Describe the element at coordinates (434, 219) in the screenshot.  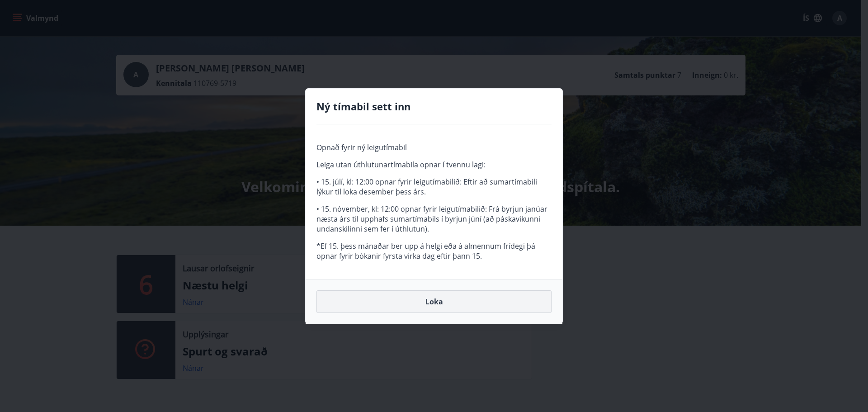
I see `p: • 15. nóvember, kl: 12:00 opnar fyrir leigutímabilið: Frá byrjun janúar næsta árs til upphafs sum...` at that location.